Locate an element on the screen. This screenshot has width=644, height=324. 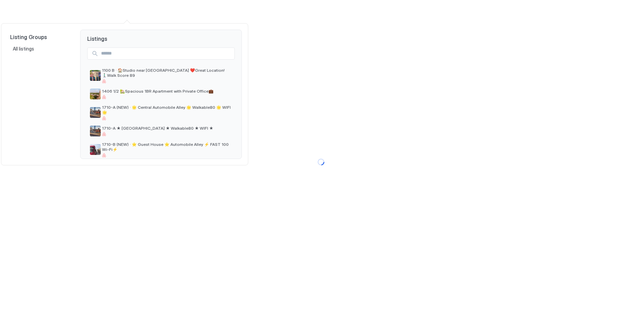
span: 1710-B (NEW) · ⭐️ Guest House ⭐️ Automobile Alley ⚡️ FAST 100 Wi-Fi⚡️ is located at coordinates (167, 147).